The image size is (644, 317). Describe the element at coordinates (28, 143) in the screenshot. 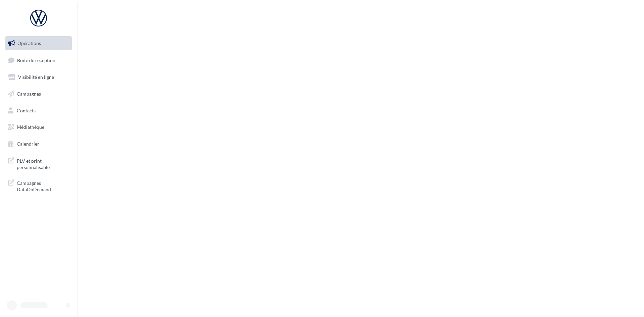

I see `span: Calendrier` at that location.